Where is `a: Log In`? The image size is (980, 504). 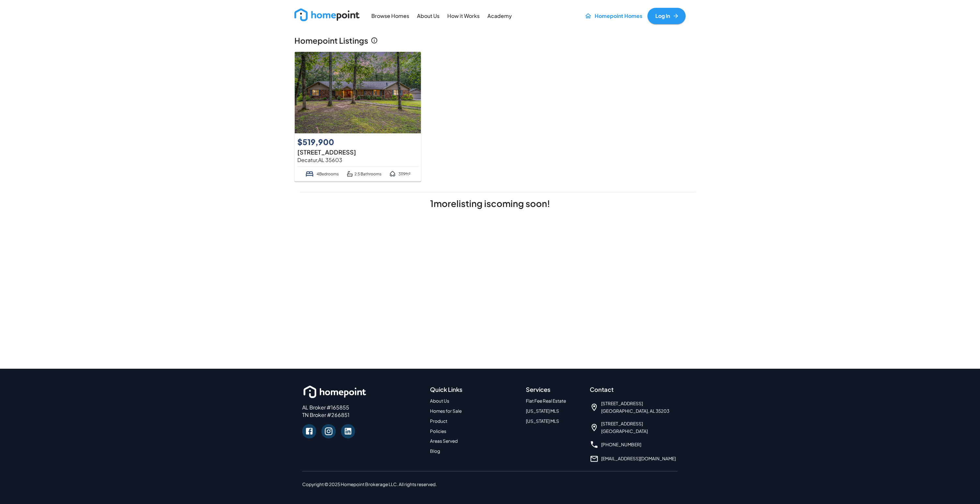
a: Log In is located at coordinates (666, 16).